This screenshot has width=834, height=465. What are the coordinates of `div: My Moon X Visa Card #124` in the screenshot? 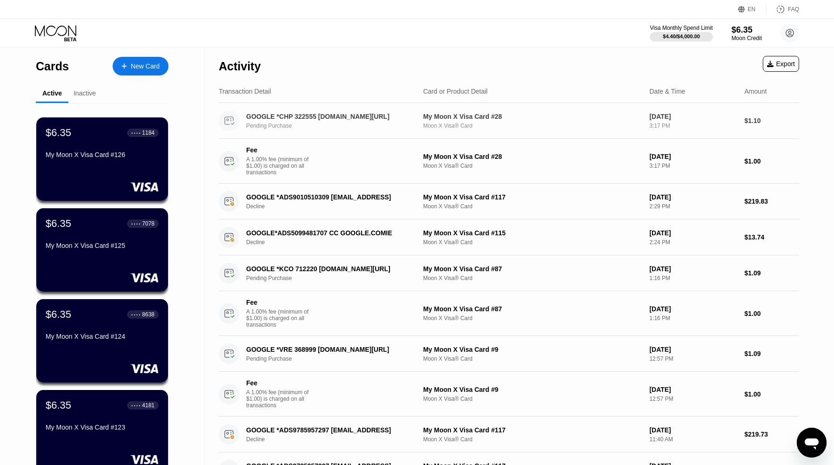 It's located at (102, 336).